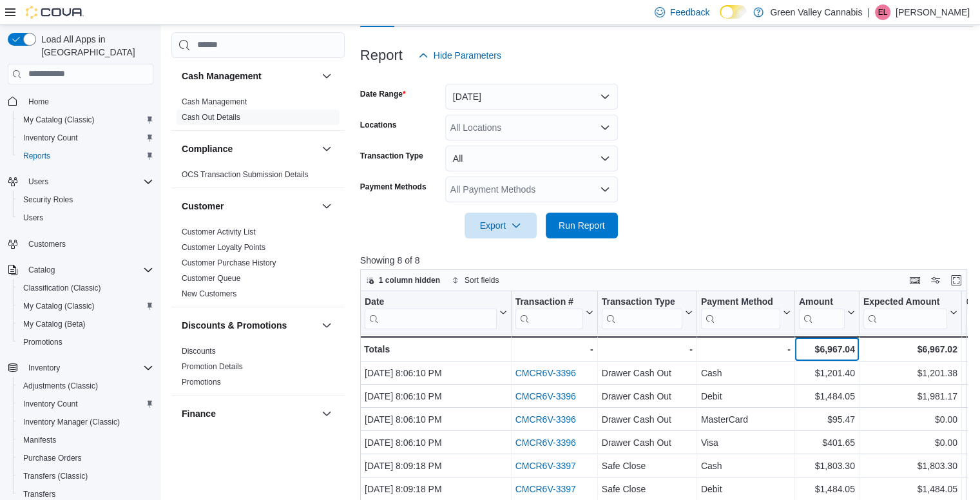 The height and width of the screenshot is (500, 980). Describe the element at coordinates (199, 352) in the screenshot. I see `a: Discounts` at that location.